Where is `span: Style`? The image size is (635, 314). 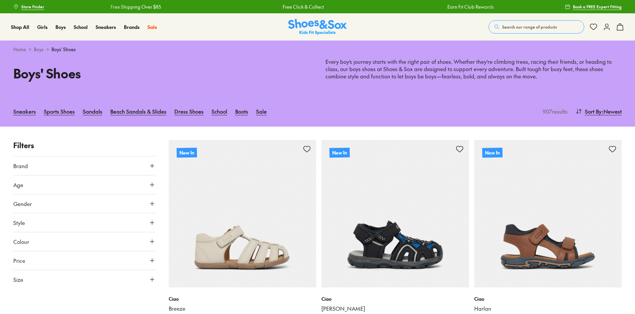
span: Style is located at coordinates (19, 223).